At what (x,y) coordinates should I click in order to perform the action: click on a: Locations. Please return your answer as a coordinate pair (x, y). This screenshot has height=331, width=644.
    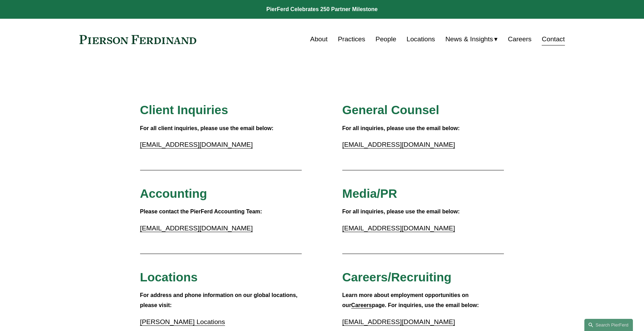
    Looking at the image, I should click on (421, 39).